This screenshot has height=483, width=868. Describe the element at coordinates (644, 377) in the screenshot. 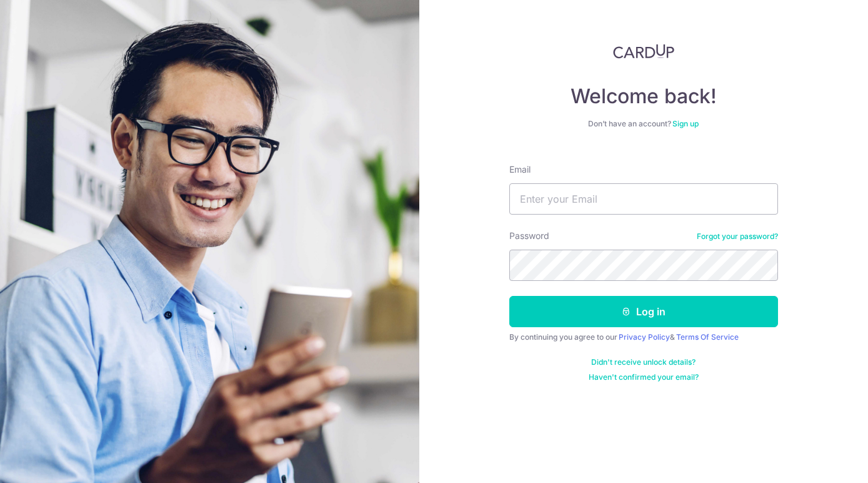

I see `a: Haven't confirmed your email?` at that location.